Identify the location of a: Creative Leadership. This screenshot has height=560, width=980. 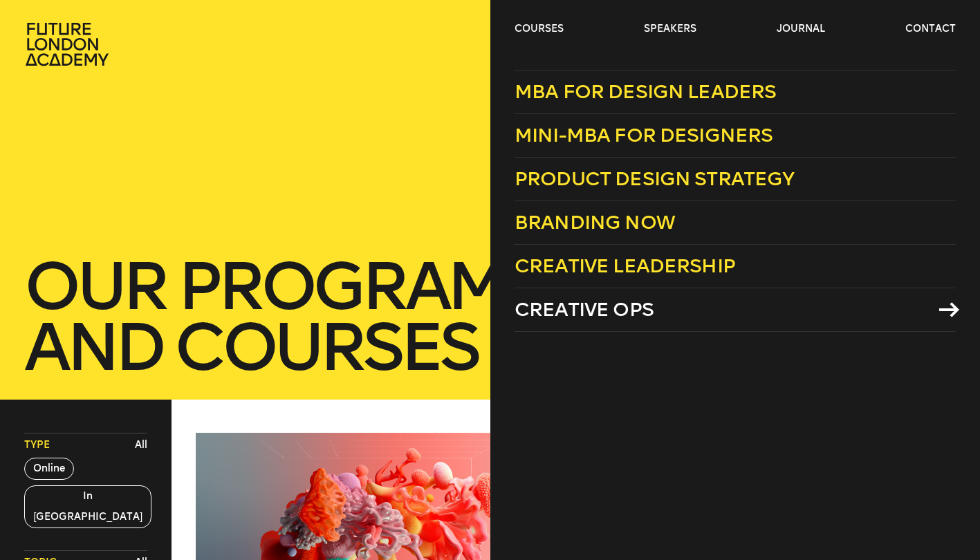
(735, 267).